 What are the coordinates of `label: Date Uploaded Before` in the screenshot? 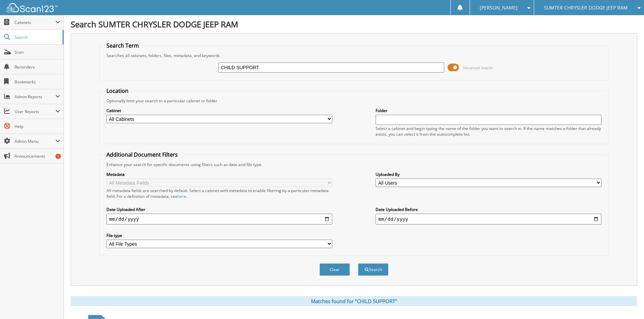 It's located at (489, 209).